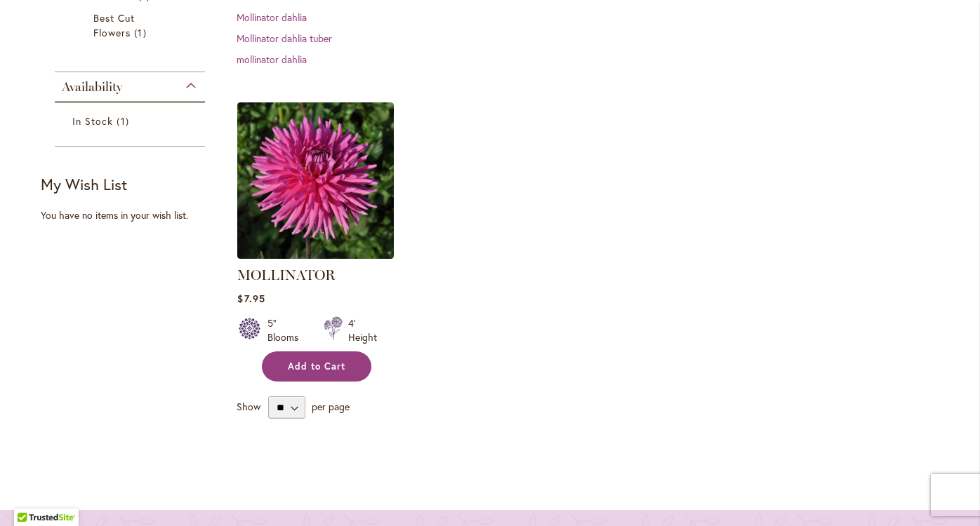 The width and height of the screenshot is (980, 526). I want to click on a: mollinator dahlia, so click(272, 59).